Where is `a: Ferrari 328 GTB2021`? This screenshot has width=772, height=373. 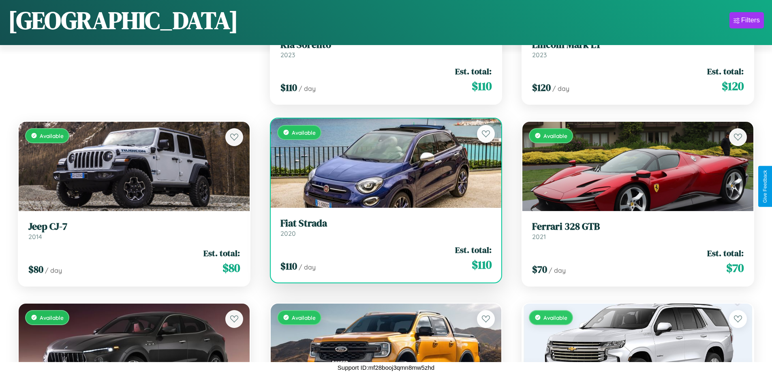
a: Ferrari 328 GTB2021 is located at coordinates (638, 230).